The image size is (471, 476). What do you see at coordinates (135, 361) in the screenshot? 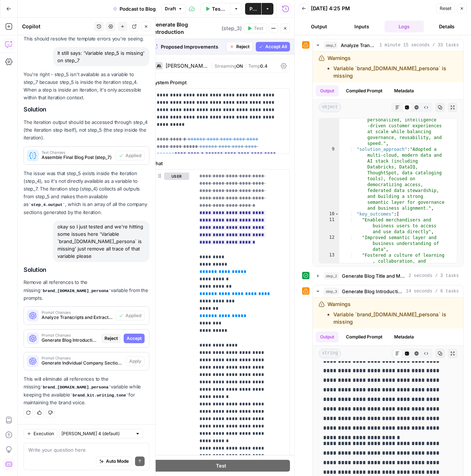
I see `span: Apply` at bounding box center [135, 361].